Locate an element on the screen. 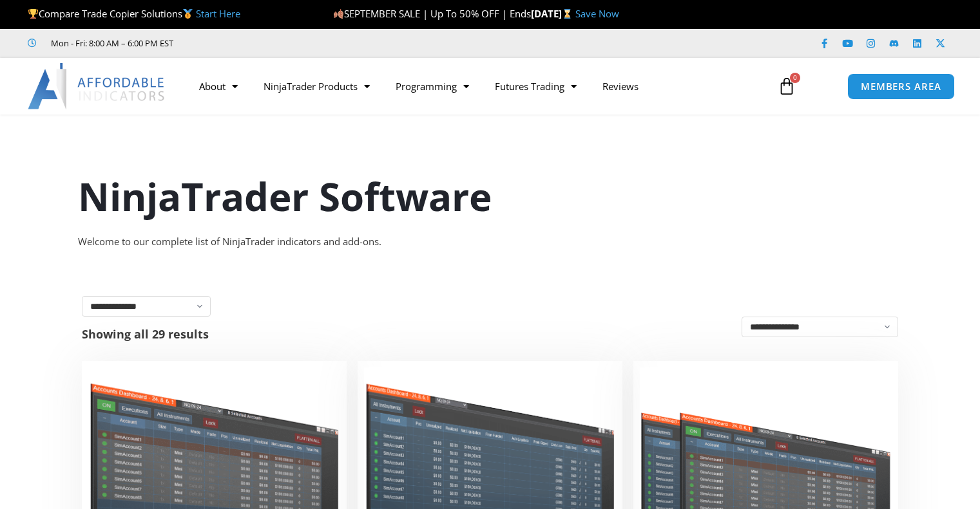  span: MEMBERS AREA is located at coordinates (901, 87).